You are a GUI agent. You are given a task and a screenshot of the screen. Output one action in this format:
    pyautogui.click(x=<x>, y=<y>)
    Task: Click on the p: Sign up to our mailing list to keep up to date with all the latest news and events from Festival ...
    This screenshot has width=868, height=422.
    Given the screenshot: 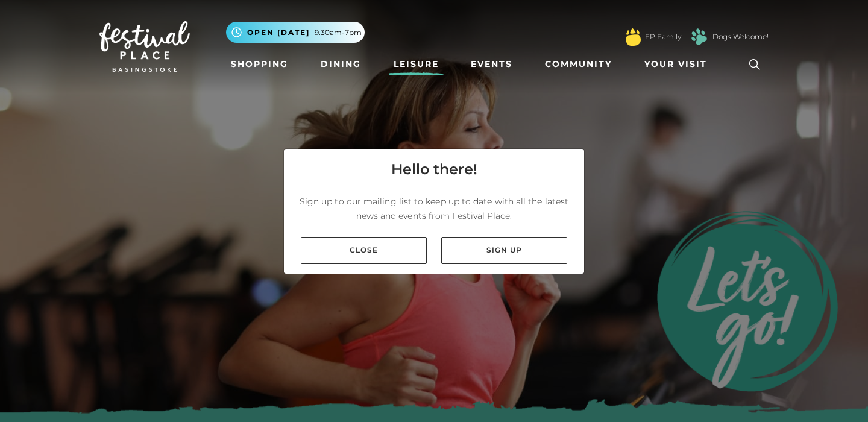 What is the action you would take?
    pyautogui.click(x=434, y=209)
    